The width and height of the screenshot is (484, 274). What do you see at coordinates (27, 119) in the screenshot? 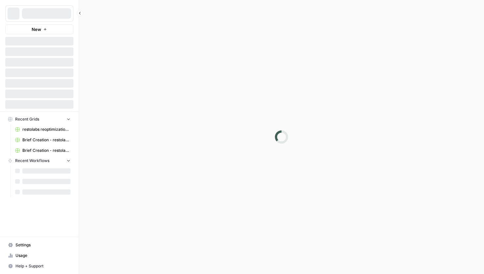
I see `span: Recent Grids` at bounding box center [27, 119].